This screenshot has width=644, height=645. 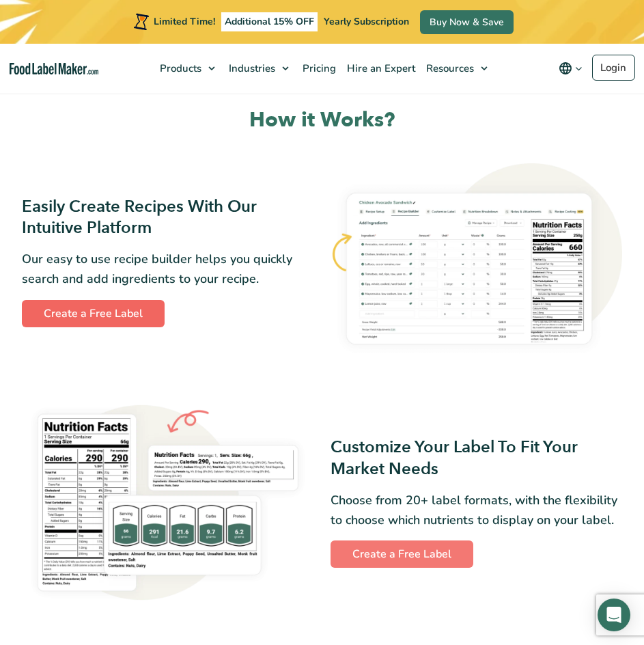 What do you see at coordinates (614, 67) in the screenshot?
I see `a: Login` at bounding box center [614, 67].